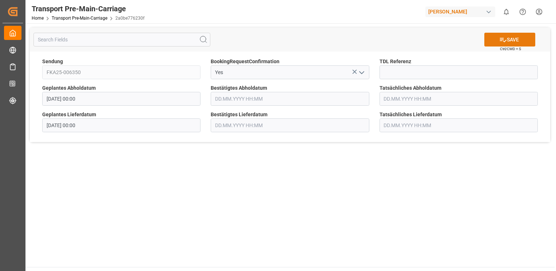 This screenshot has height=271, width=556. What do you see at coordinates (395, 62) in the screenshot?
I see `span: TDL Referenz` at bounding box center [395, 62].